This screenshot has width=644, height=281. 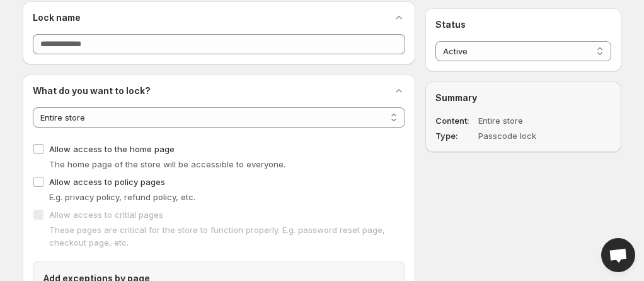 What do you see at coordinates (91, 91) in the screenshot?
I see `h2: What do you want to lock?` at bounding box center [91, 91].